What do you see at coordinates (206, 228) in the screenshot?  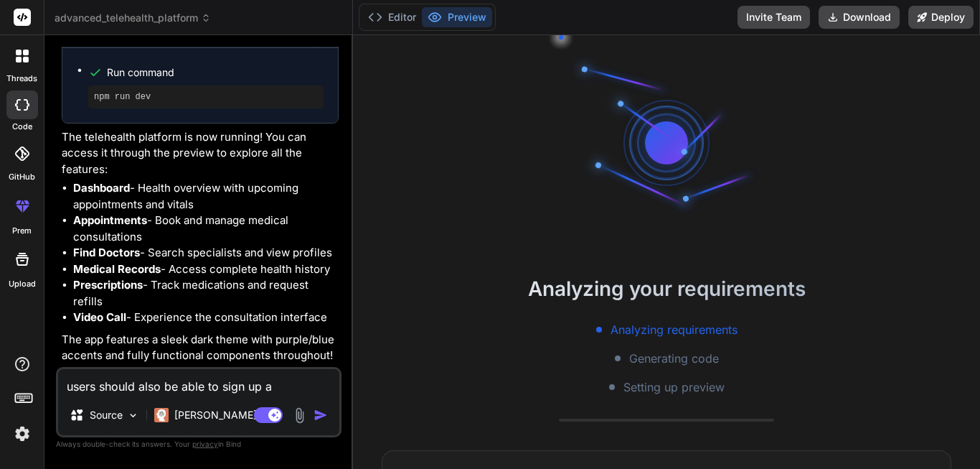 I see `li: - Book and manage medical consultations` at bounding box center [206, 228].